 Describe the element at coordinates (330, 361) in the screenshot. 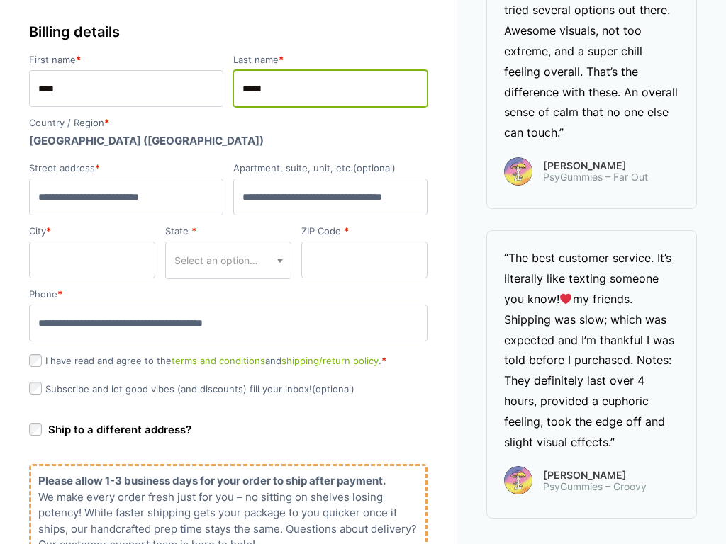

I see `a: shipping/return policy` at that location.